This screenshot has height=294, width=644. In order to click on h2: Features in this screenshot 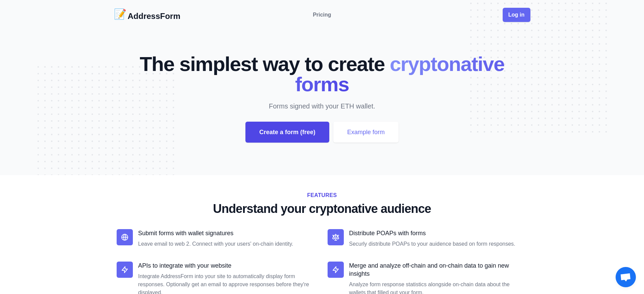, I will do `click(322, 195)`.